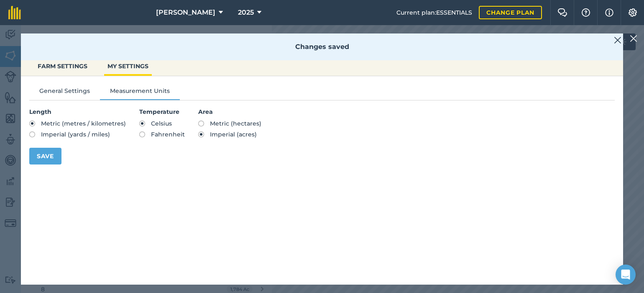  What do you see at coordinates (140, 93) in the screenshot?
I see `button: Measurement Units` at bounding box center [140, 93].